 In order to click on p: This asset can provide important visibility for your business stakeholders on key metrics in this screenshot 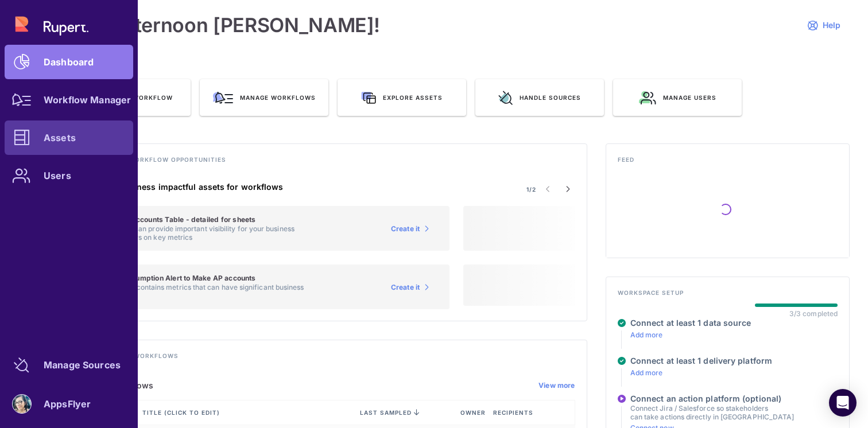, I will do `click(209, 233)`.